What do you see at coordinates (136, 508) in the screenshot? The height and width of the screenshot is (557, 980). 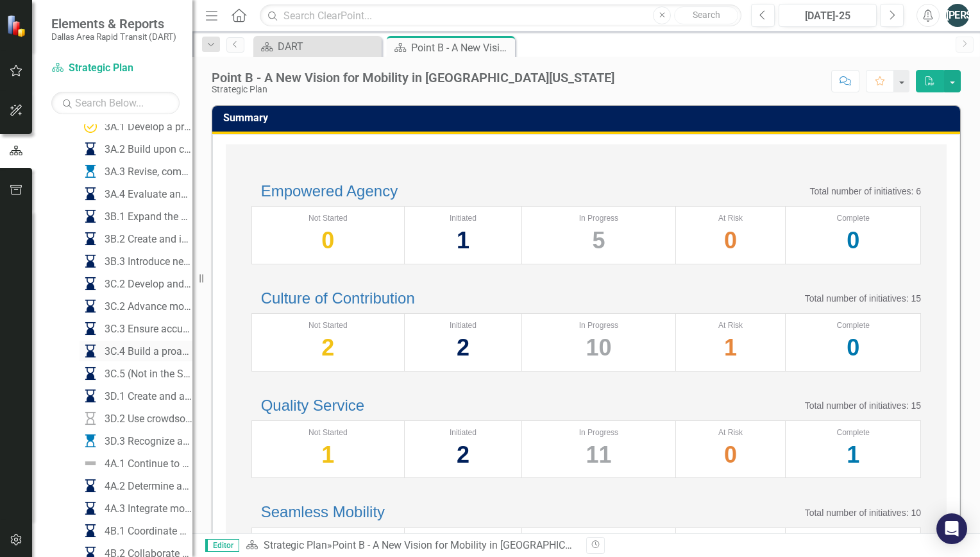 I see `a: 4A.3 Integrate mobility options to enhance access and coverage` at bounding box center [136, 508].